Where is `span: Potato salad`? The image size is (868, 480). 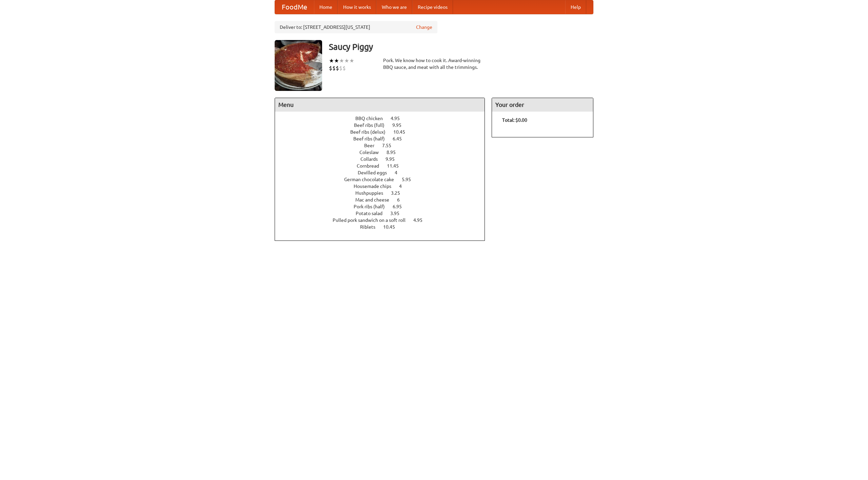 span: Potato salad is located at coordinates (372, 213).